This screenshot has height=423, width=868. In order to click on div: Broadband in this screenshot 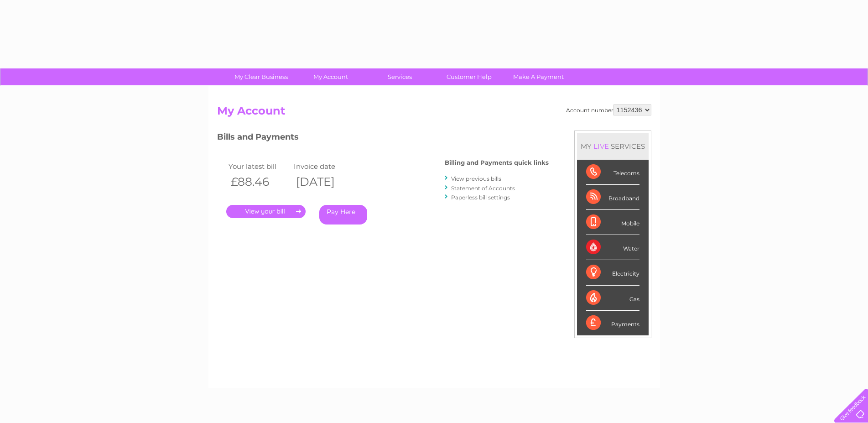, I will do `click(613, 197)`.